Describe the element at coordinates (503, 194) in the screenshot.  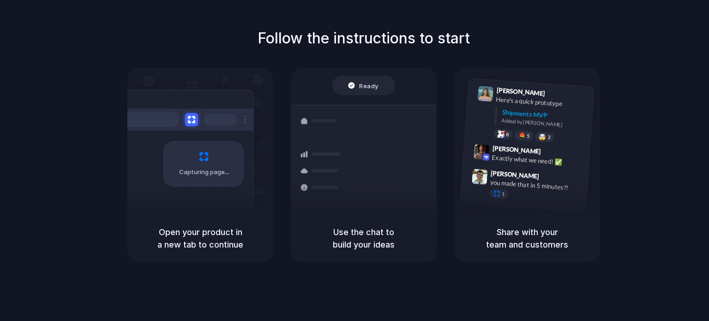
I see `span: 1` at that location.